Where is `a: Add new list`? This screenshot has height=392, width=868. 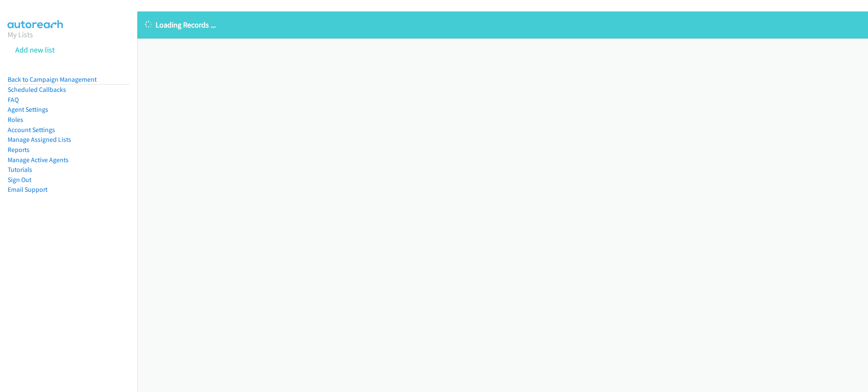 a: Add new list is located at coordinates (35, 50).